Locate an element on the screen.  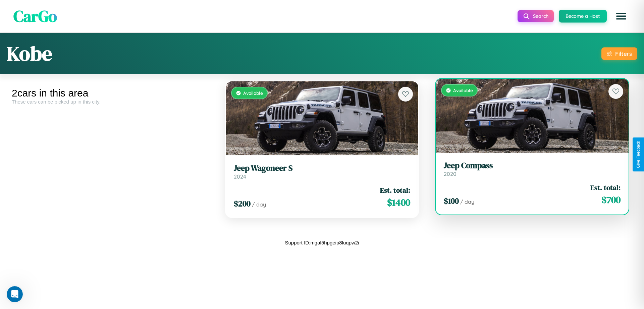
div: Give Feedback is located at coordinates (639, 154).